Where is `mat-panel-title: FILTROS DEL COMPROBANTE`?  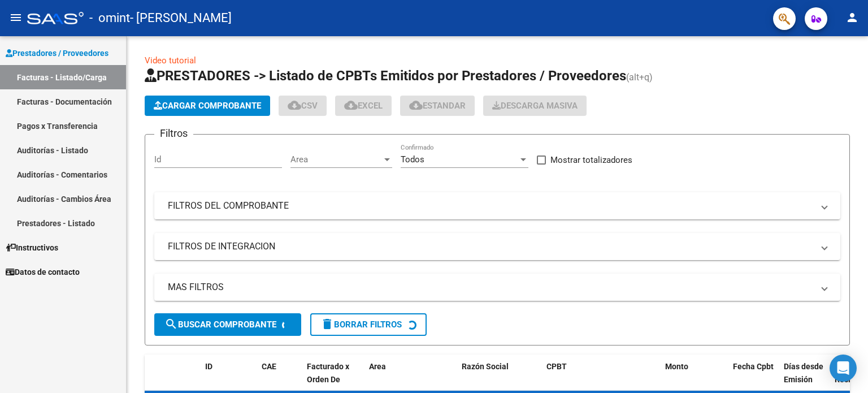 mat-panel-title: FILTROS DEL COMPROBANTE is located at coordinates (491, 206).